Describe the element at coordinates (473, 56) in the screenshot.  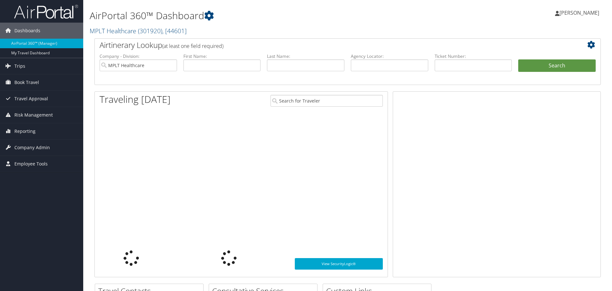
I see `label: Ticket Number:` at that location.